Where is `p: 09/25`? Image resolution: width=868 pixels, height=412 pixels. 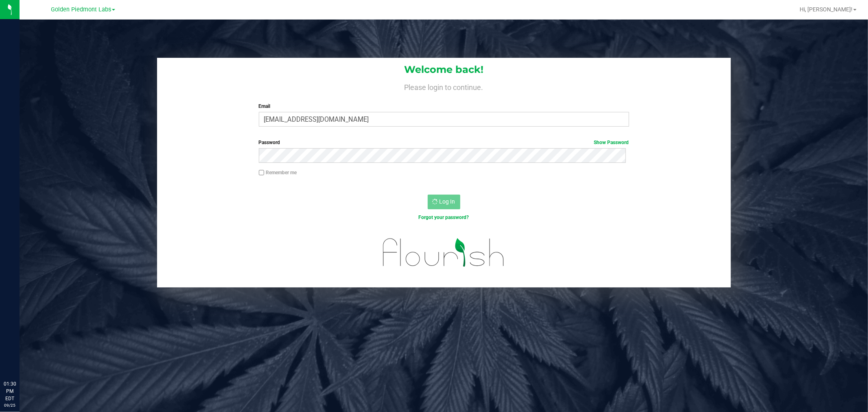 p: 09/25 is located at coordinates (10, 405).